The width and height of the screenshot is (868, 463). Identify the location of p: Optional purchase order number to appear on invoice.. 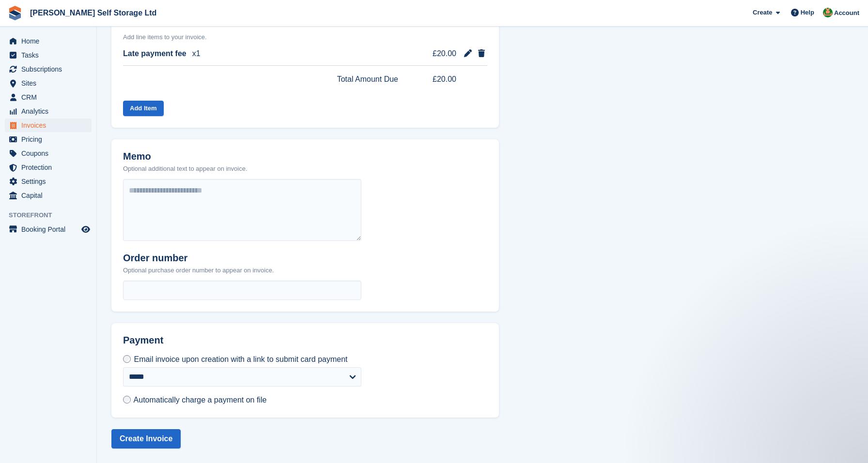
(198, 270).